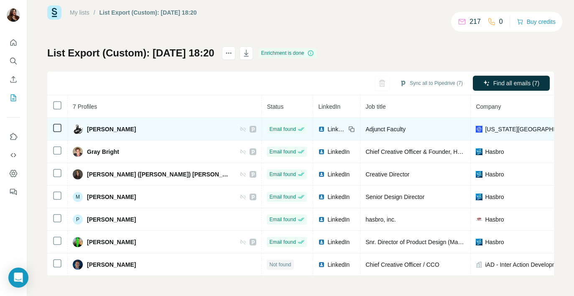 The width and height of the screenshot is (574, 296). I want to click on span: Snr. Director of Product Design (Marvel & Star Wars), so click(434, 242).